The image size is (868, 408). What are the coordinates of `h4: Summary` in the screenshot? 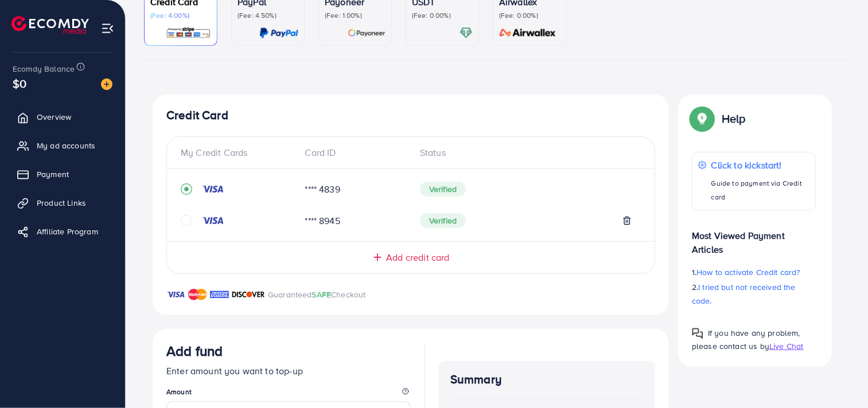 It's located at (547, 380).